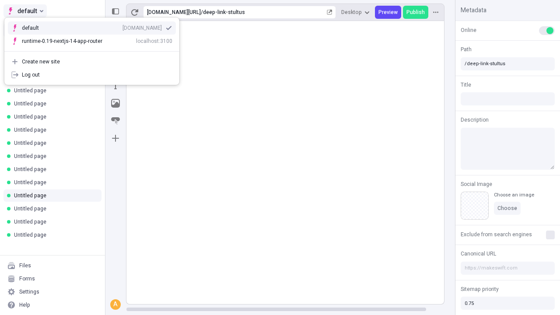 The image size is (560, 315). I want to click on span: Sitemap priority, so click(480, 289).